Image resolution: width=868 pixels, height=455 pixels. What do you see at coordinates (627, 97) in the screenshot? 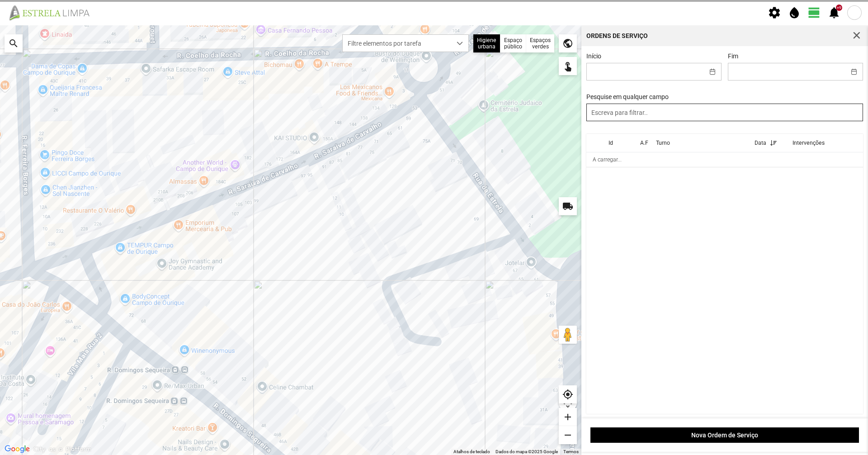
I see `label: Pesquise em qualquer campo` at bounding box center [627, 97].